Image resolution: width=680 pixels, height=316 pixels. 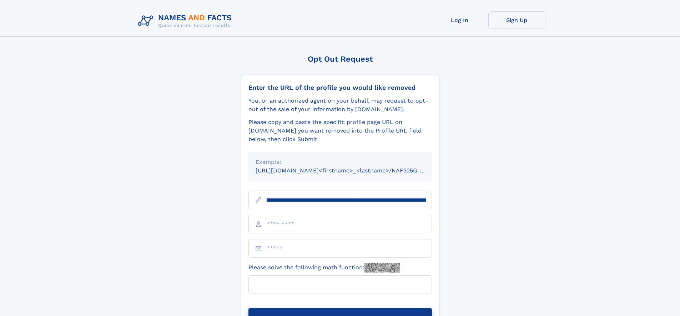 I want to click on div: Example:, so click(x=340, y=162).